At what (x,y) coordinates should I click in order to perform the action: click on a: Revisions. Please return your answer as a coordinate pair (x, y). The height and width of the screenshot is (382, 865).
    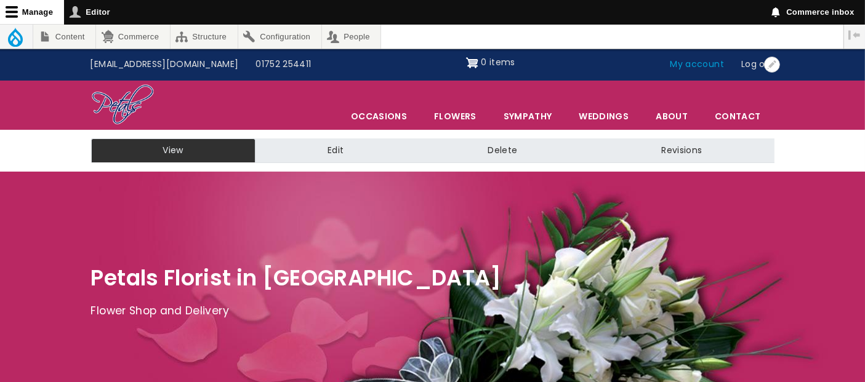
    Looking at the image, I should click on (682, 151).